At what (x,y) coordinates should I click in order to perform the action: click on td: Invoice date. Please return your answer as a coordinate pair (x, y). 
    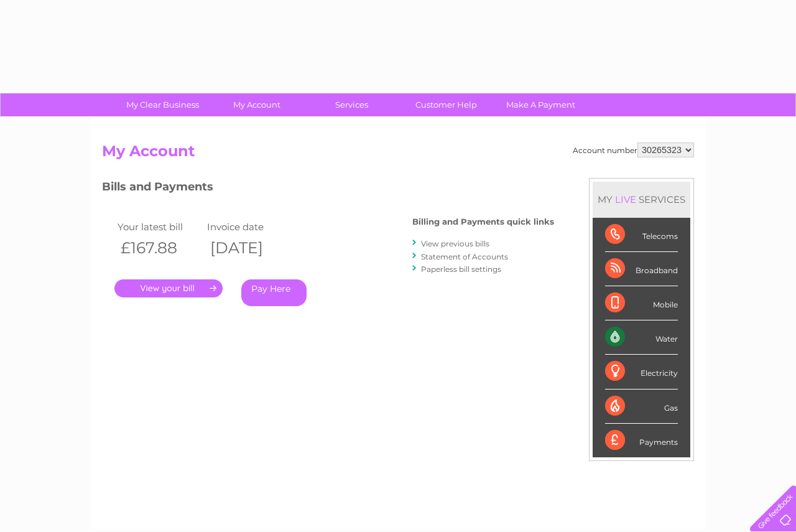
    Looking at the image, I should click on (249, 226).